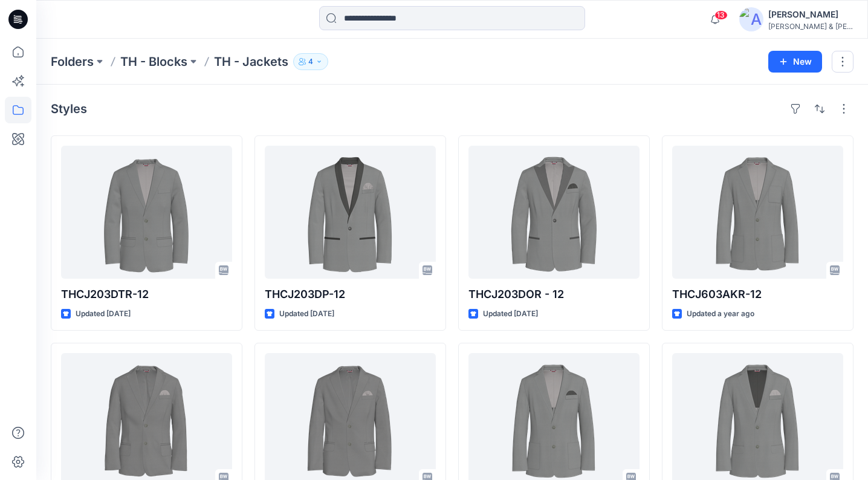 This screenshot has height=480, width=868. I want to click on a: THCJ203DOR - 12, so click(554, 212).